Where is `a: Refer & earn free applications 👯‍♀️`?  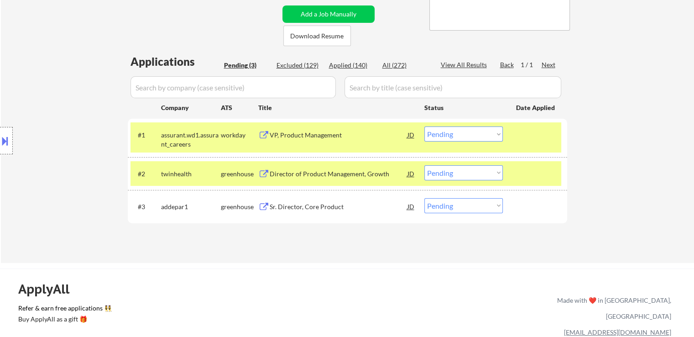
a: Refer & earn free applications 👯‍♀️ is located at coordinates (192, 309).